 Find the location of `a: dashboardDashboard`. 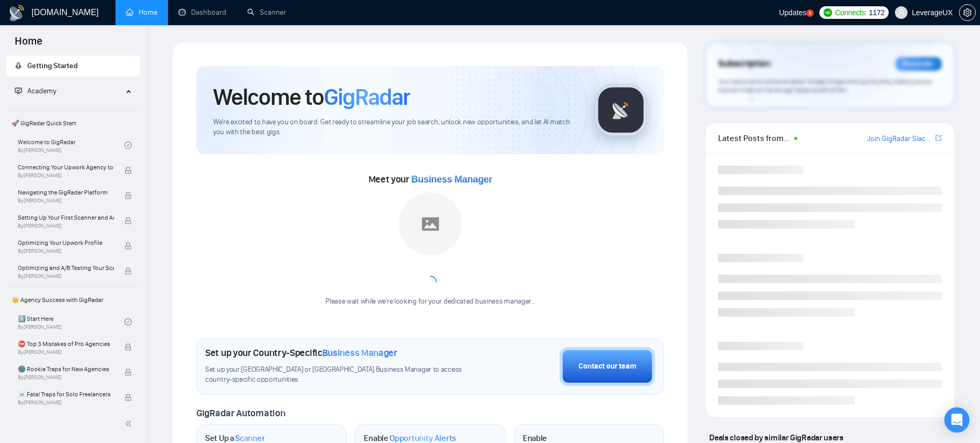

a: dashboardDashboard is located at coordinates (202, 12).